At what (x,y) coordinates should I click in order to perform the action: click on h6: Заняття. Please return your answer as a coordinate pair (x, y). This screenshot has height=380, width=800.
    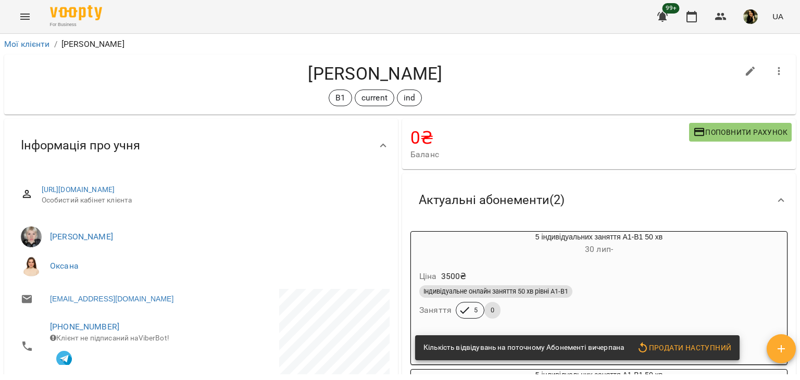
    Looking at the image, I should click on (435, 310).